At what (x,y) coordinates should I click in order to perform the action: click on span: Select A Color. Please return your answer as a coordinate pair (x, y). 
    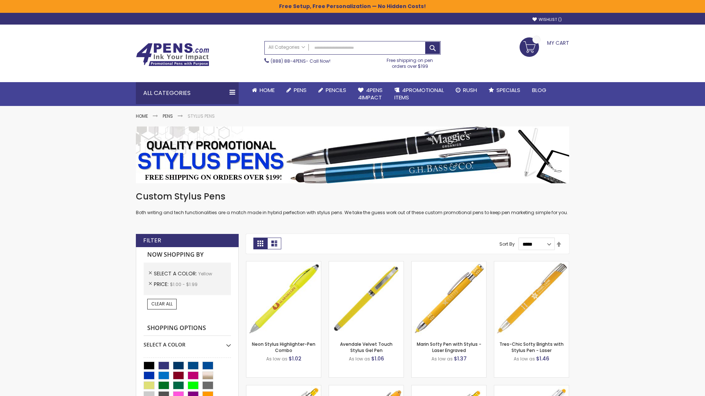
    Looking at the image, I should click on (176, 274).